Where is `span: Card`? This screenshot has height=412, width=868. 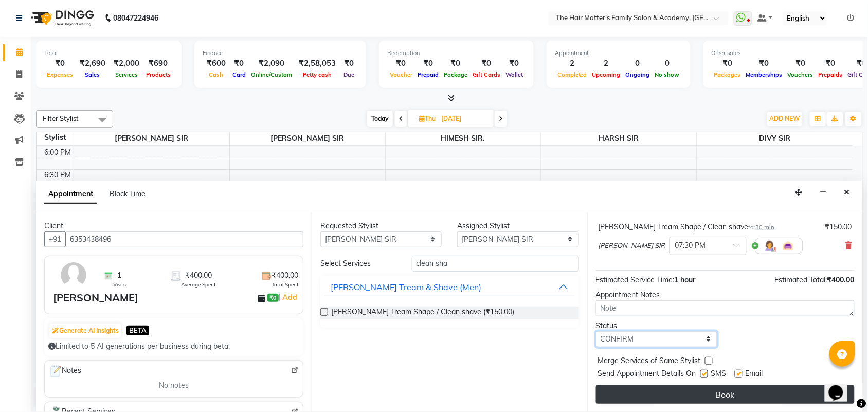 span: Card is located at coordinates (239, 75).